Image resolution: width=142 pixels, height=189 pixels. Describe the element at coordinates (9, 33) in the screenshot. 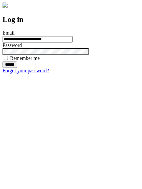

I see `label: Email` at that location.